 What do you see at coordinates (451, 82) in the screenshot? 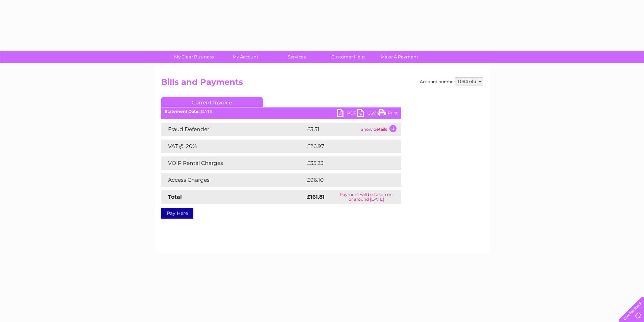
I see `div: Account number` at bounding box center [451, 82].